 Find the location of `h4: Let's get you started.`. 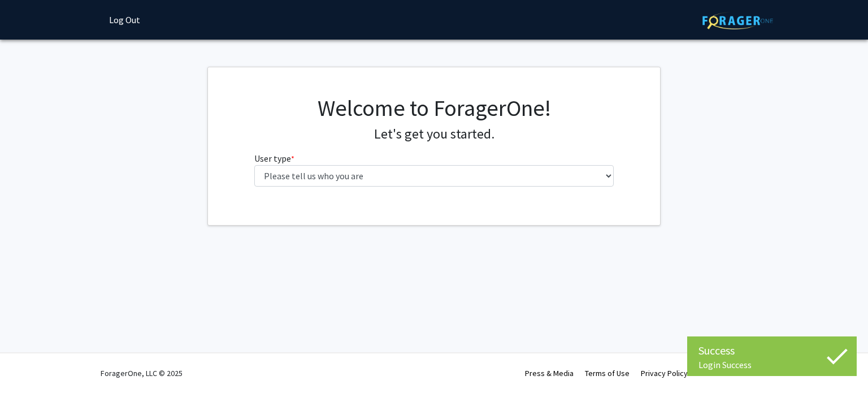

h4: Let's get you started. is located at coordinates (434, 134).